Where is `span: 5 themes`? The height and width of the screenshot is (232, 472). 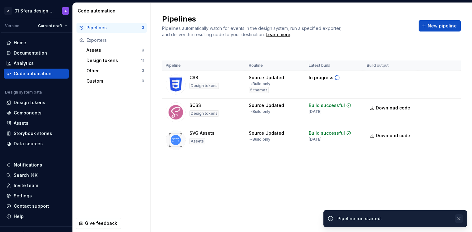
span: 5 themes is located at coordinates (259, 90).